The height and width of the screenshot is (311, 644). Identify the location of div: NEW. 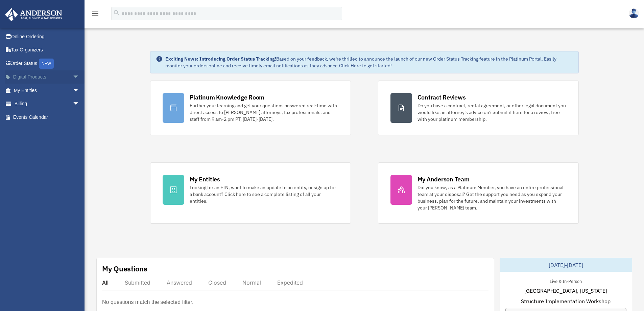
(46, 64).